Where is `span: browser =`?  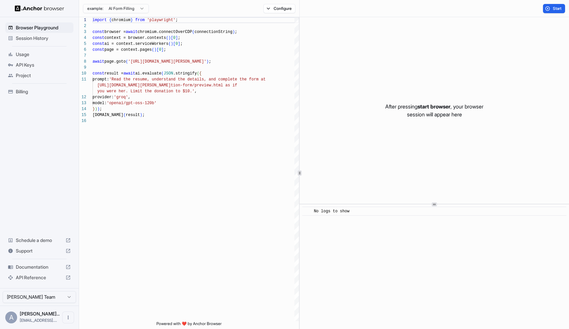 span: browser = is located at coordinates (115, 32).